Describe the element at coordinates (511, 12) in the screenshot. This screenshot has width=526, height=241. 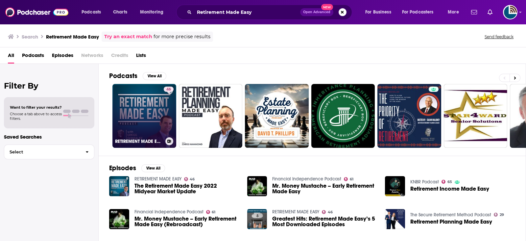
I see `img: User Profile` at that location.